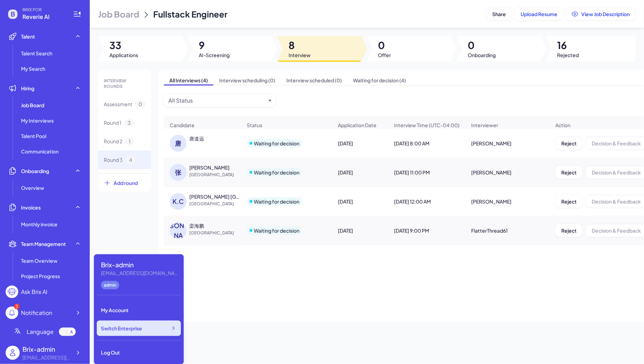  What do you see at coordinates (33, 69) in the screenshot?
I see `span: My Search` at bounding box center [33, 69].